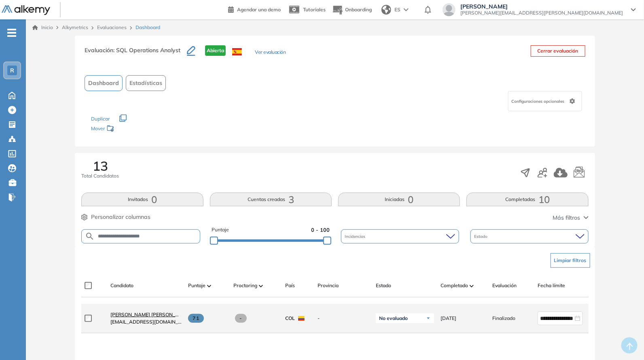 Image resolution: width=644 pixels, height=360 pixels. Describe the element at coordinates (356, 236) in the screenshot. I see `span: Incidencias` at that location.